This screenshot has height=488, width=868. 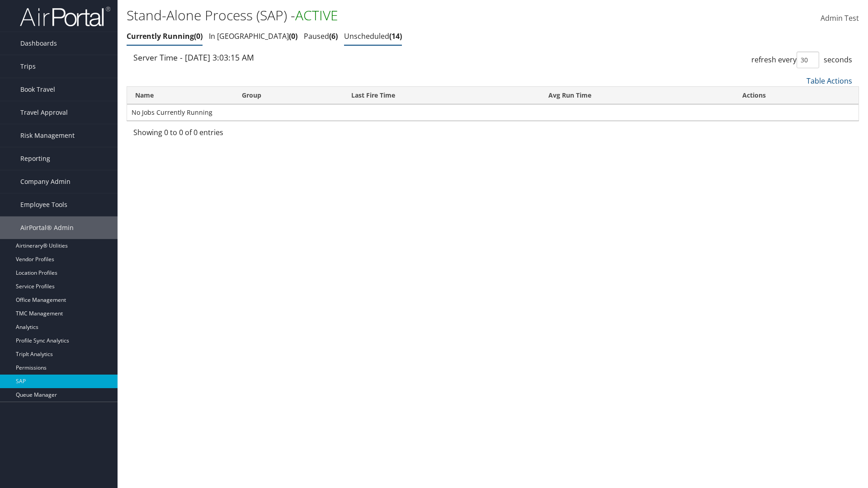 I want to click on div: Showing 0 to 0 of 0 entries, so click(x=218, y=135).